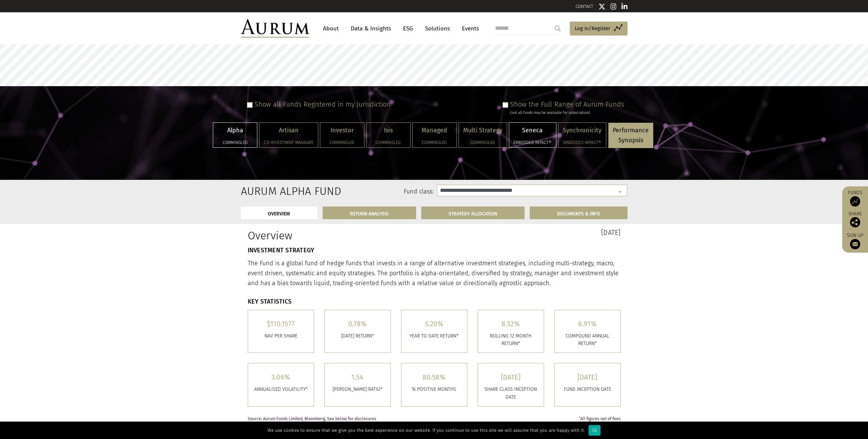 This screenshot has width=868, height=439. Describe the element at coordinates (434, 324) in the screenshot. I see `h5: 5.20%` at that location.